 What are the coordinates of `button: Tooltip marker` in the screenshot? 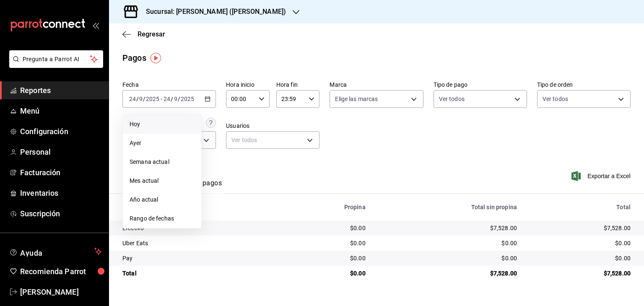 It's located at (156, 58).